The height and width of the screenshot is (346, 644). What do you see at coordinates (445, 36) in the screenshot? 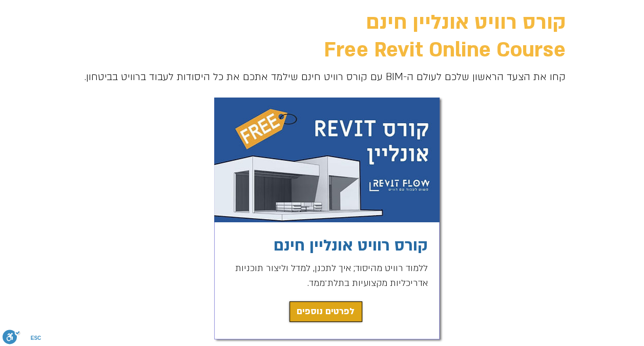
I see `a: קורס רוויט אונליין חינםFree Revit Online Course` at bounding box center [445, 36].